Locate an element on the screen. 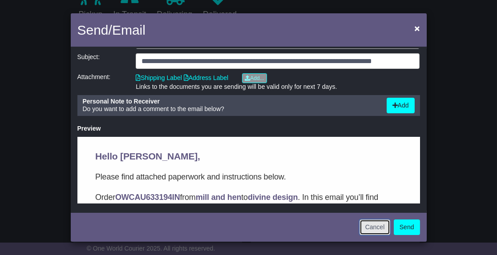  div: Subject: is located at coordinates (102, 61).